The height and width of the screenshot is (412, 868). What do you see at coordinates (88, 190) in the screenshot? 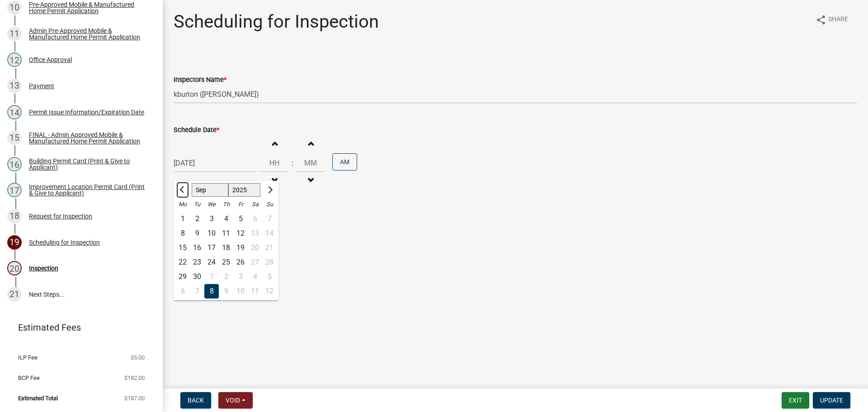
I see `div: Improvement Location Permit Card (Print & Give to Applicant)` at bounding box center [88, 190].